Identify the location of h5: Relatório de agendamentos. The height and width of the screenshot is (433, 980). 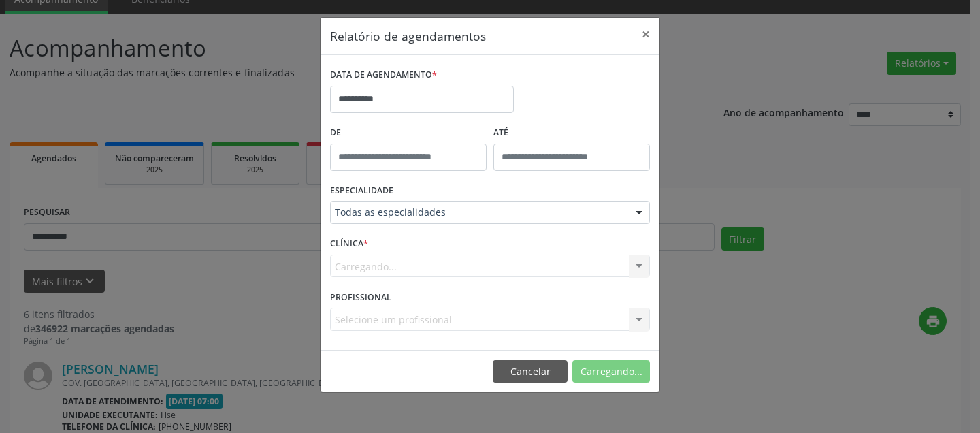
(408, 36).